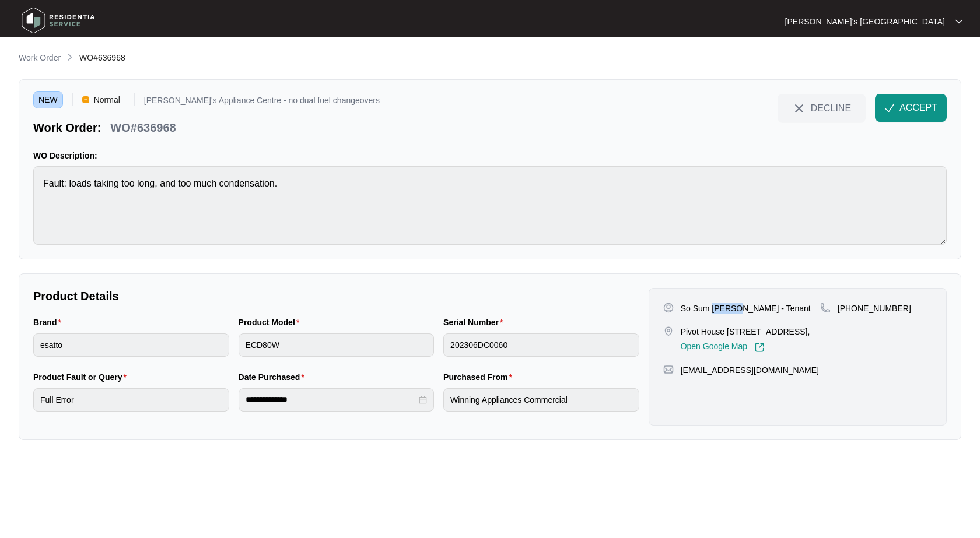 The height and width of the screenshot is (538, 980). Describe the element at coordinates (143, 127) in the screenshot. I see `p: WO#636968` at that location.